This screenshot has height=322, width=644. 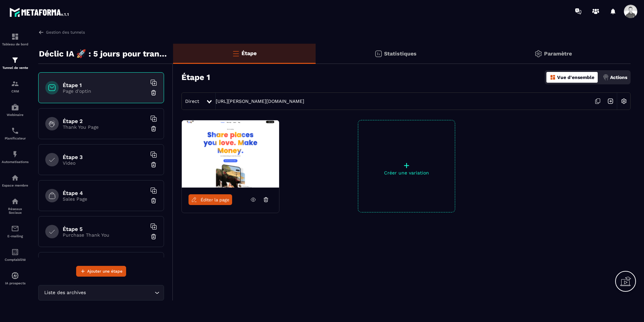 I want to click on a: Gestion des tunnels, so click(x=61, y=32).